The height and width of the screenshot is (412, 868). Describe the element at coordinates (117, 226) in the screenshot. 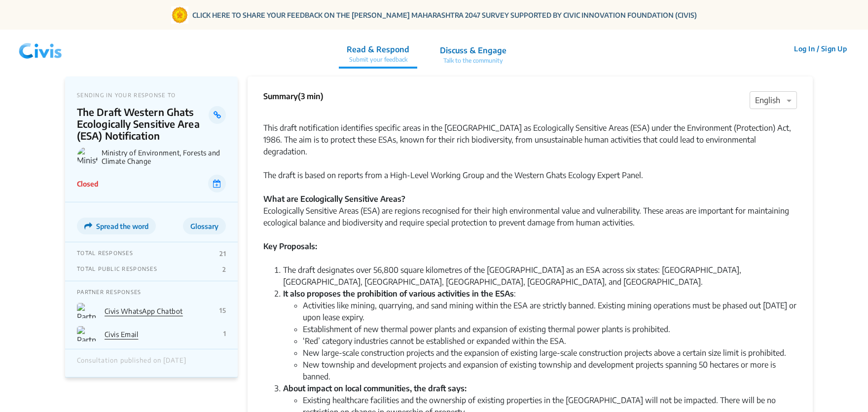

I see `button: Spread the word` at that location.